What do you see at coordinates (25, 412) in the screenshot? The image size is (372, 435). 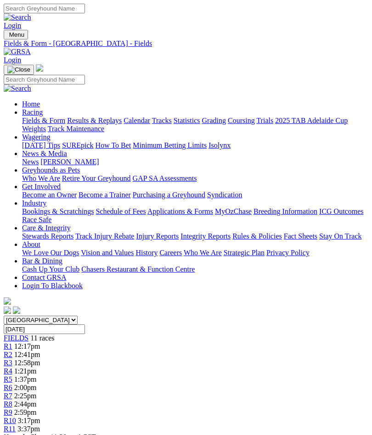 I see `span: 2:59pm` at bounding box center [25, 412].